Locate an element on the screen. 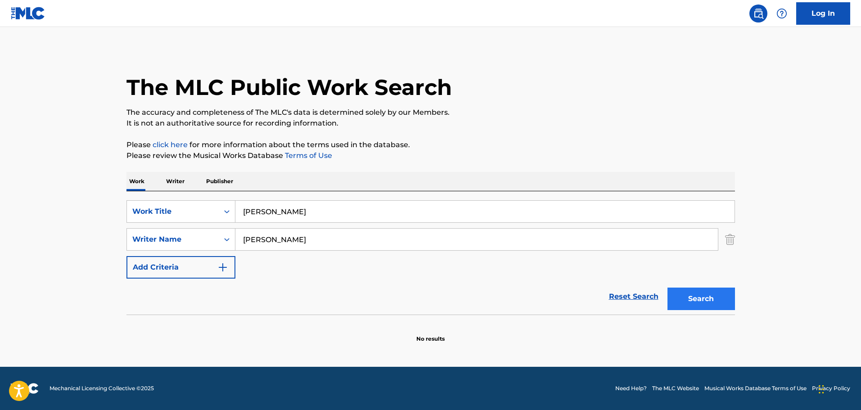 This screenshot has width=861, height=410. p: Work is located at coordinates (137, 181).